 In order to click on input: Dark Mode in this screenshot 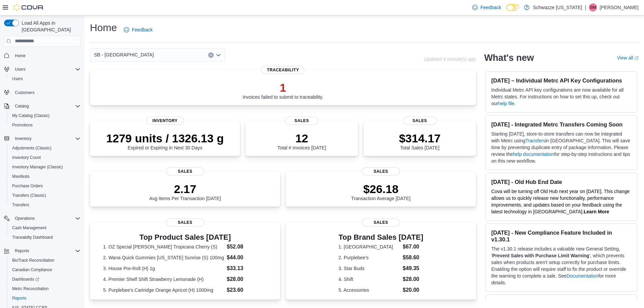, I will do `click(514, 8)`.